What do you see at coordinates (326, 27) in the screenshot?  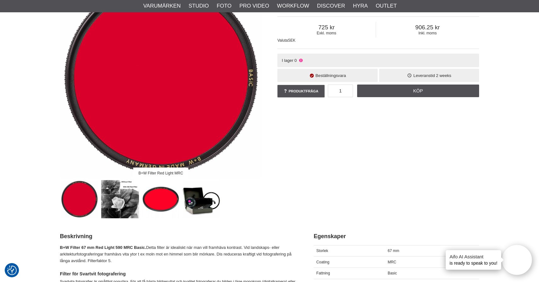 I see `span: 725` at bounding box center [326, 27].